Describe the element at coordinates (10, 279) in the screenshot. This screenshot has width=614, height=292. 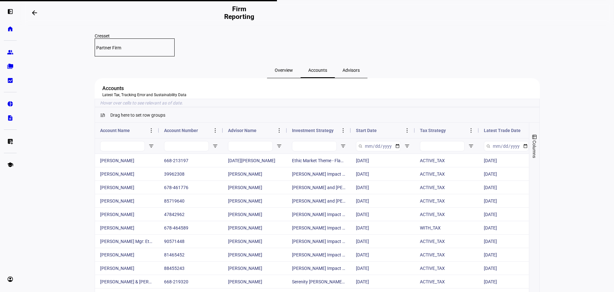
I see `eth-mat-symbol: account_circle` at that location.